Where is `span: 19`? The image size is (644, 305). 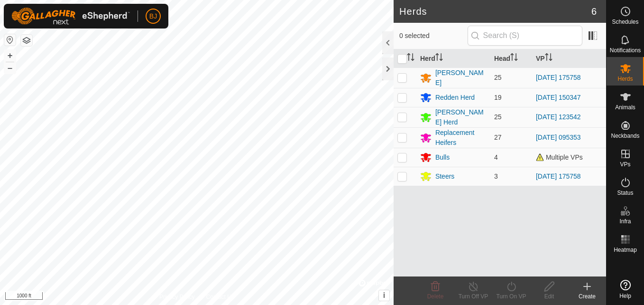
span: 19 is located at coordinates (498, 97).